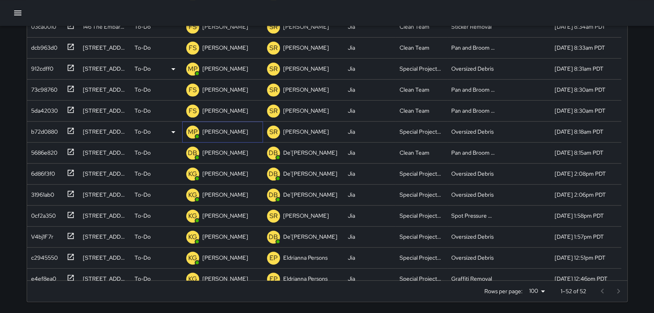  What do you see at coordinates (105, 132) in the screenshot?
I see `div: 401 Sansome Street` at bounding box center [105, 132].